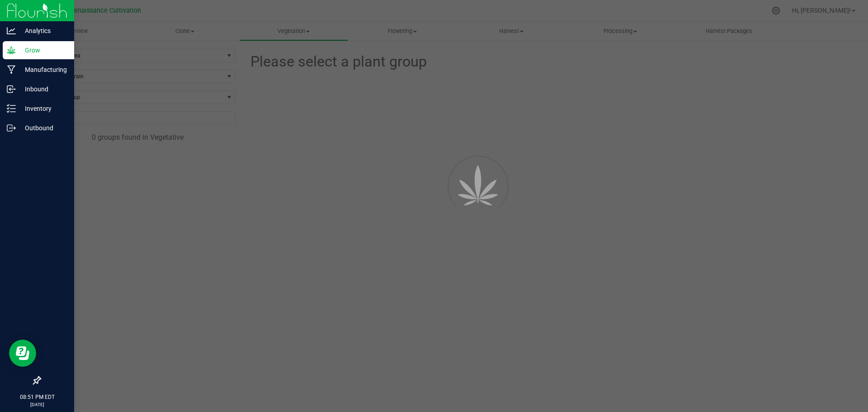  What do you see at coordinates (43, 31) in the screenshot?
I see `p: Analytics` at bounding box center [43, 31].